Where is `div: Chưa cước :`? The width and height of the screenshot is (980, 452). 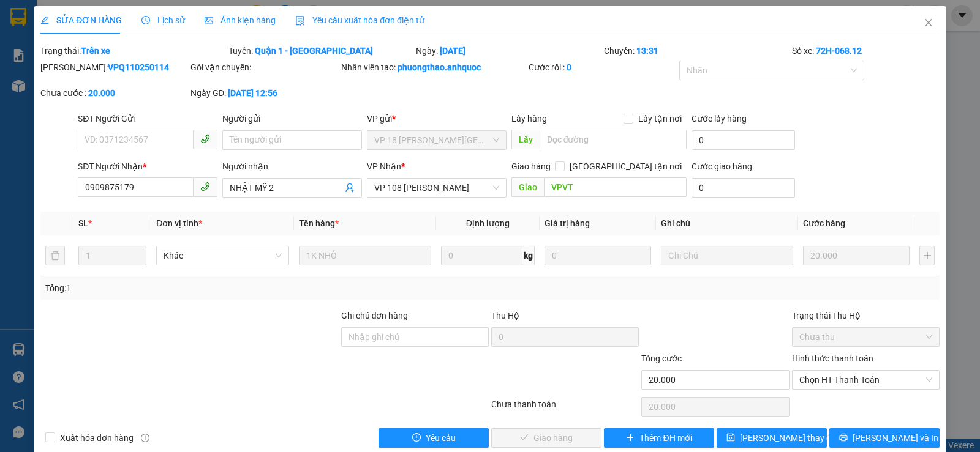
div: Chưa cước : is located at coordinates (114, 93).